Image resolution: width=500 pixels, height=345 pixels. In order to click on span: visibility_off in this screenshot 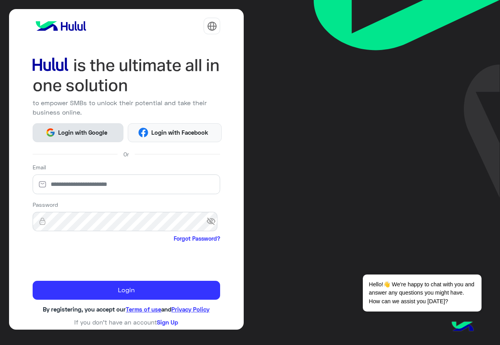, I will do `click(214, 222)`.